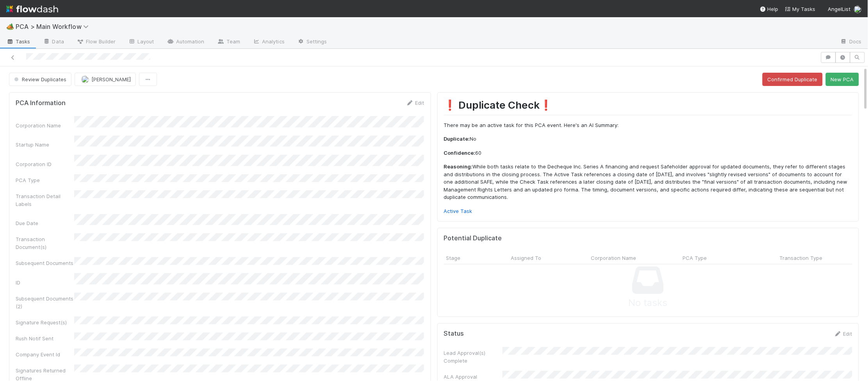 The width and height of the screenshot is (868, 381). Describe the element at coordinates (45, 180) in the screenshot. I see `div: PCA Type` at that location.